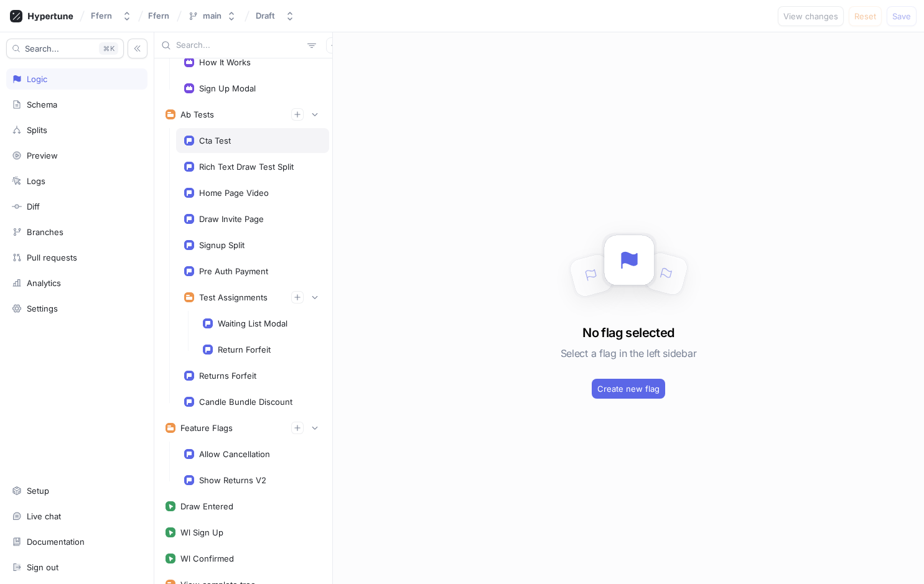 The image size is (924, 584). I want to click on div: Draft, so click(265, 16).